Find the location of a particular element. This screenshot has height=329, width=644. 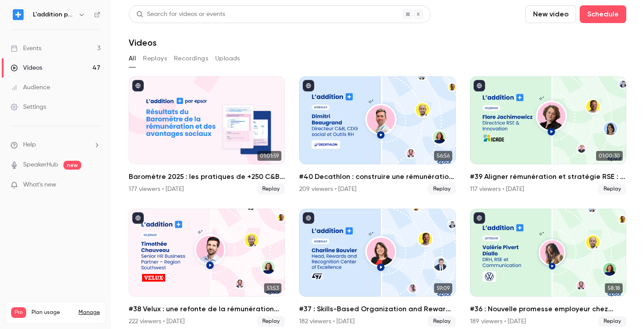

h1: Videos is located at coordinates (142, 43).